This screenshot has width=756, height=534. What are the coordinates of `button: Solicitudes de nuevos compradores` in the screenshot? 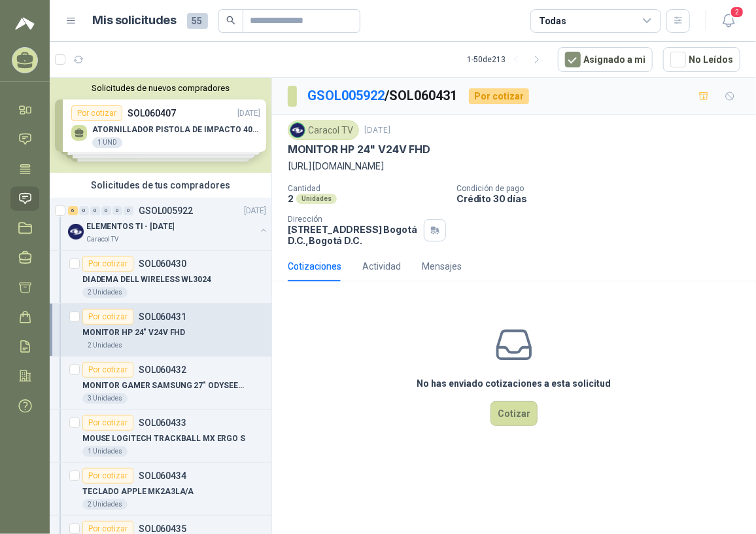 It's located at (160, 88).